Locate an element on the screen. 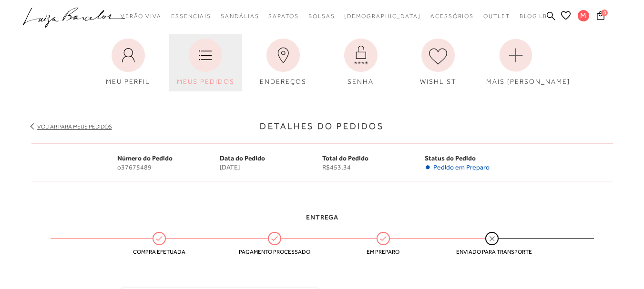 The height and width of the screenshot is (289, 644). span: Pedido em Preparo is located at coordinates (462, 167).